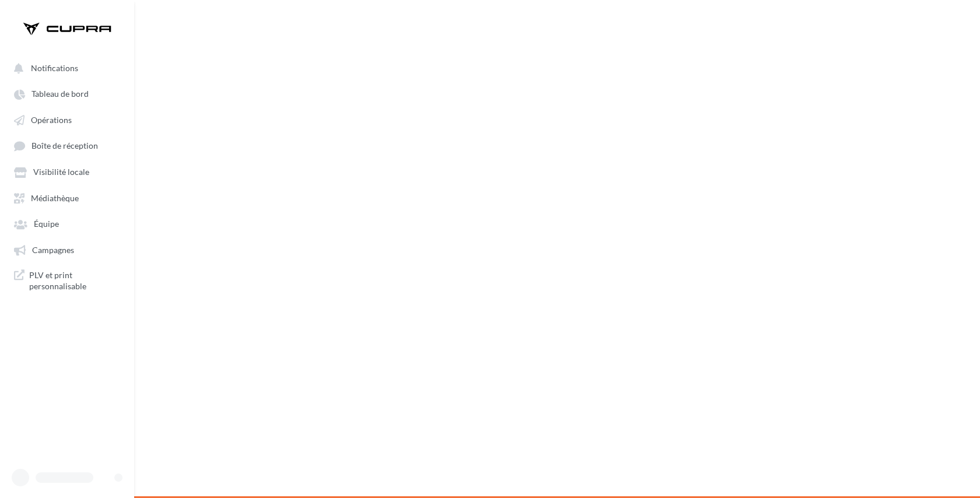  Describe the element at coordinates (55, 198) in the screenshot. I see `span: Médiathèque` at that location.